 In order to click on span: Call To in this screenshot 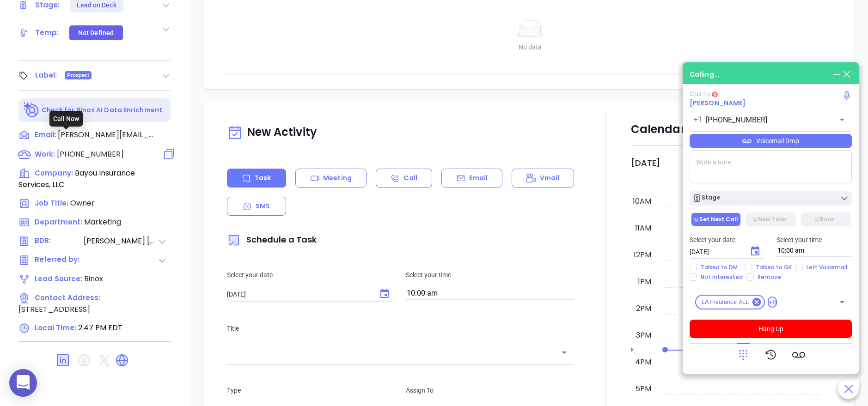, I will do `click(699, 94)`.